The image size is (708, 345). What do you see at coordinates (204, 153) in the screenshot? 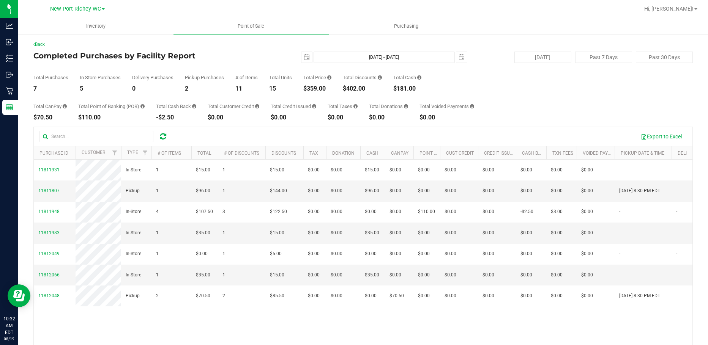
I see `a: Total` at bounding box center [204, 153].